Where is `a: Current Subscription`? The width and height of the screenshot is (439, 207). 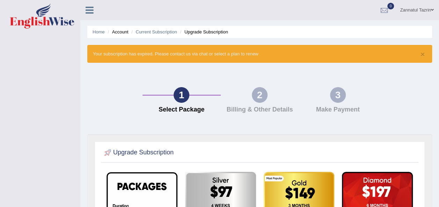
a: Current Subscription is located at coordinates (156, 32).